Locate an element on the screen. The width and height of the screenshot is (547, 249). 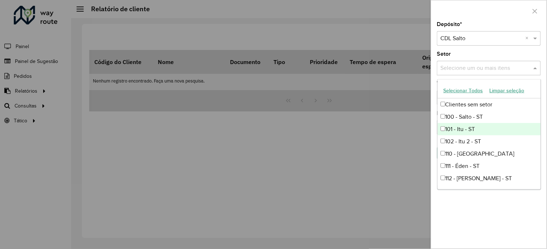
div: Clientes sem setor is located at coordinates (489, 105).